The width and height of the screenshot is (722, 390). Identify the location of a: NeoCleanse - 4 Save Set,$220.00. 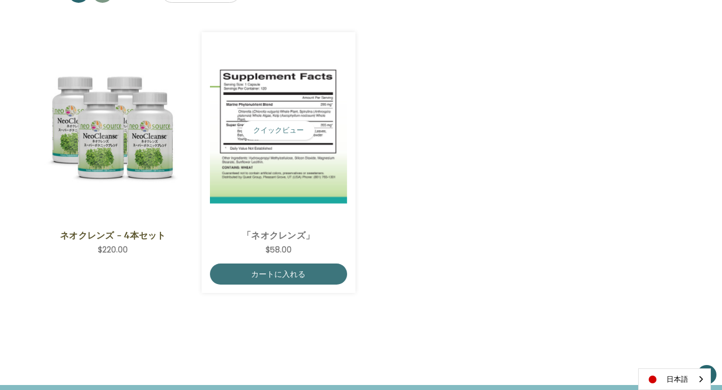
(113, 130).